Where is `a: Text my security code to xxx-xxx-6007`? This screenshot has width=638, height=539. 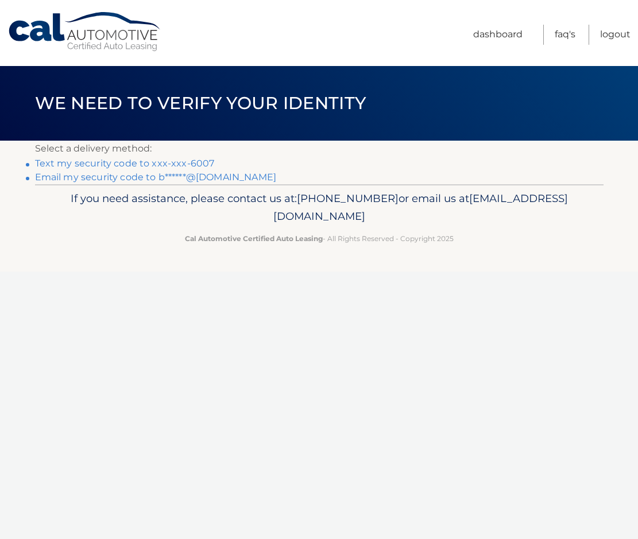
a: Text my security code to xxx-xxx-6007 is located at coordinates (125, 163).